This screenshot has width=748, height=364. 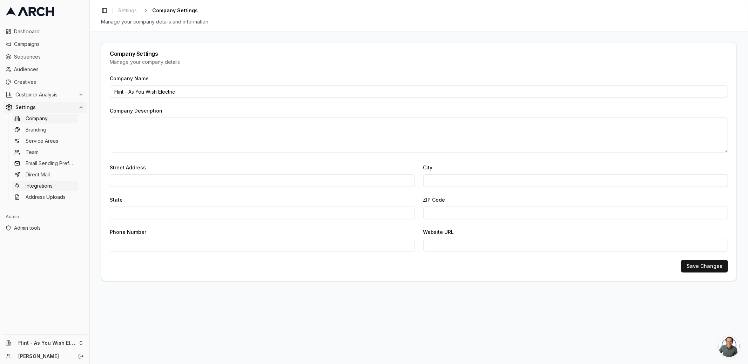 I want to click on label: Phone Number, so click(x=128, y=232).